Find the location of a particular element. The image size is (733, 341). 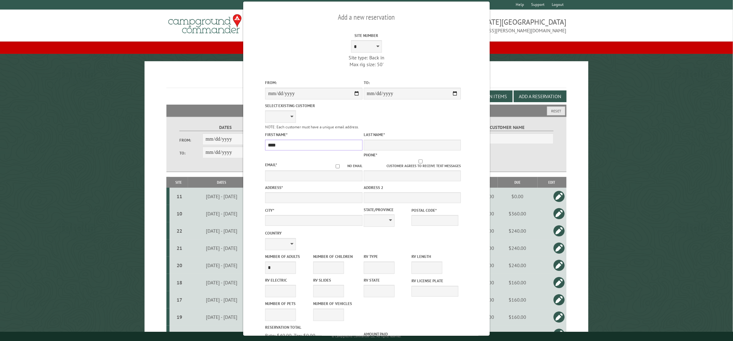

label: RV Electric is located at coordinates (288, 280).